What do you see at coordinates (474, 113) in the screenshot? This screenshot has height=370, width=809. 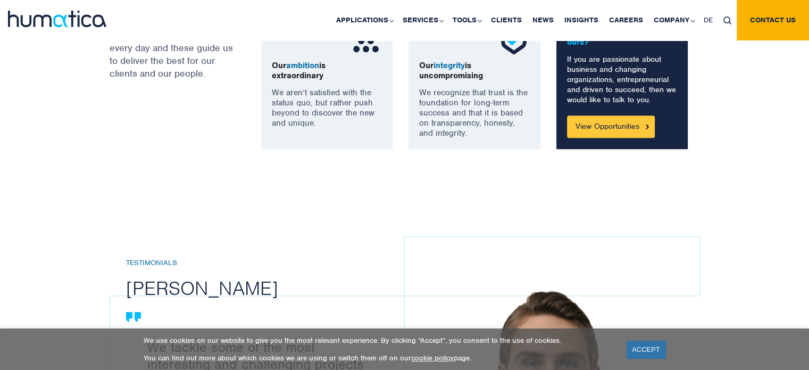 I see `p: We recognize that trust is the foundation for long-term success and that it is based on transpare...` at bounding box center [474, 113].